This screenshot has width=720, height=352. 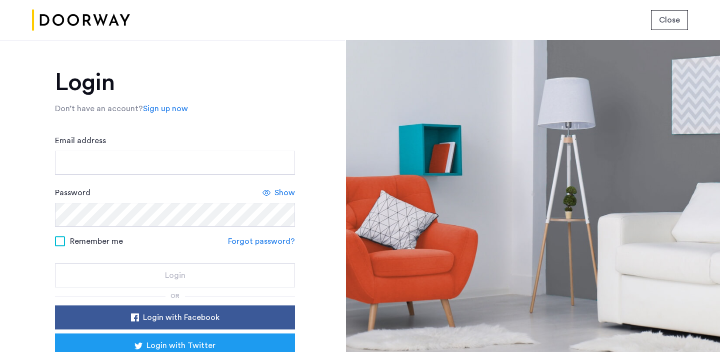 I want to click on span: Close, so click(x=670, y=20).